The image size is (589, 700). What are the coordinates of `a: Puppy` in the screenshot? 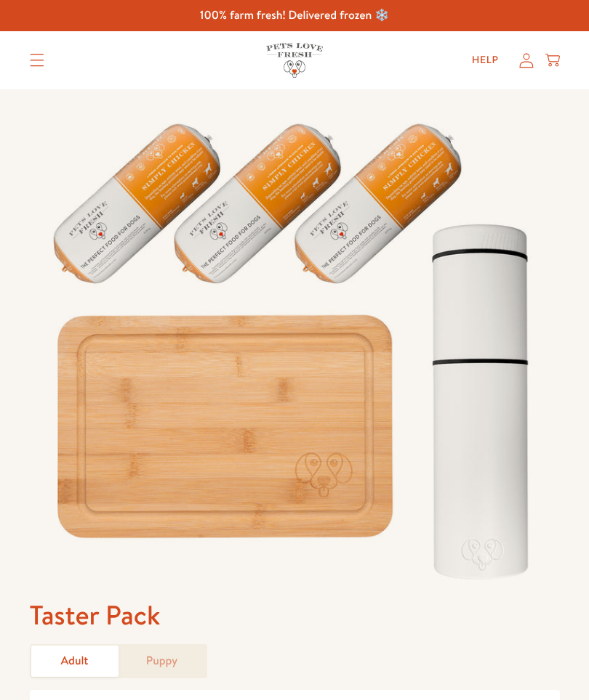 It's located at (162, 661).